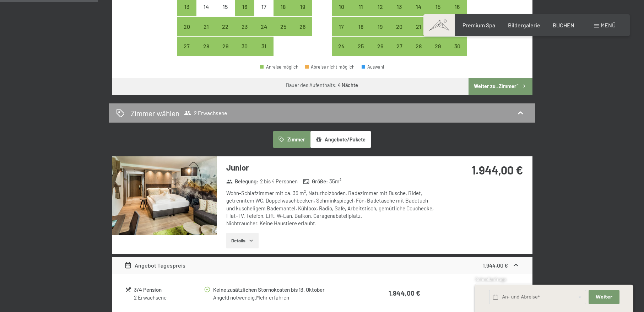 The height and width of the screenshot is (312, 644). What do you see at coordinates (283, 33) in the screenshot?
I see `div: 25` at bounding box center [283, 33].